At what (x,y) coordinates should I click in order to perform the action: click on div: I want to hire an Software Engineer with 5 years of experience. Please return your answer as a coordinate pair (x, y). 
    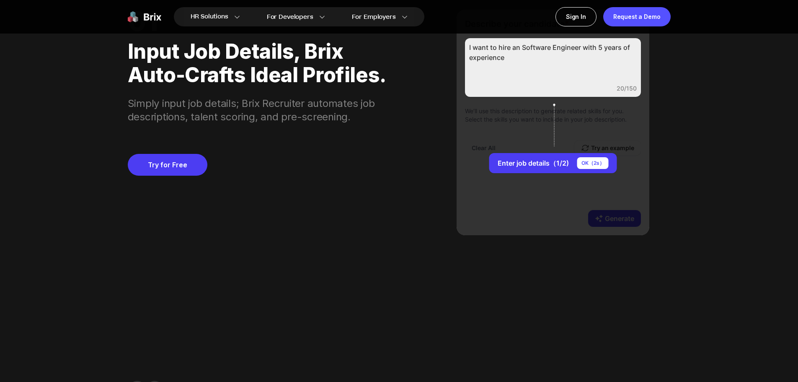
    Looking at the image, I should click on (553, 67).